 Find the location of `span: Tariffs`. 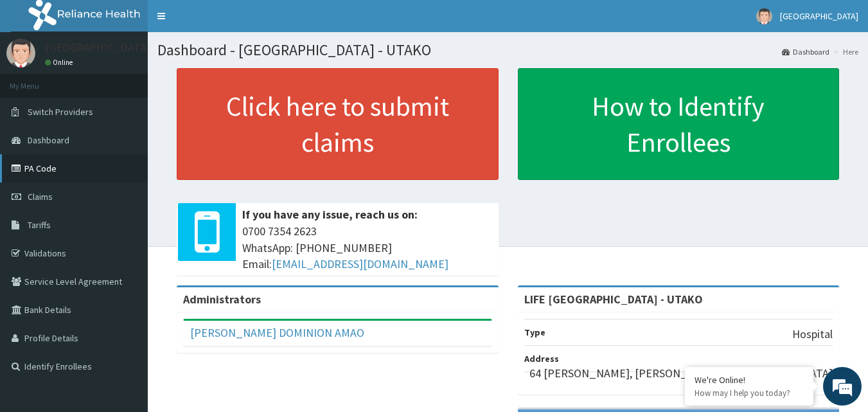

span: Tariffs is located at coordinates (39, 225).